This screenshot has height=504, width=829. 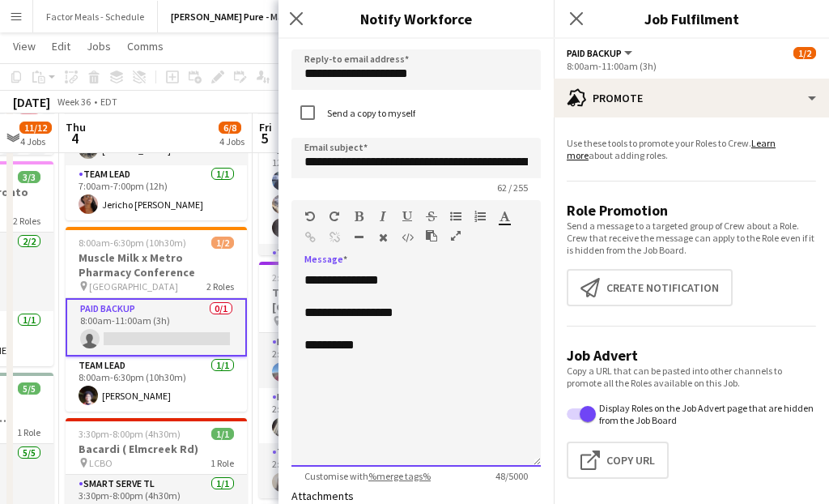 What do you see at coordinates (314, 277) in the screenshot?
I see `span: 2:30pm-6:30pm (4h)` at bounding box center [314, 277].